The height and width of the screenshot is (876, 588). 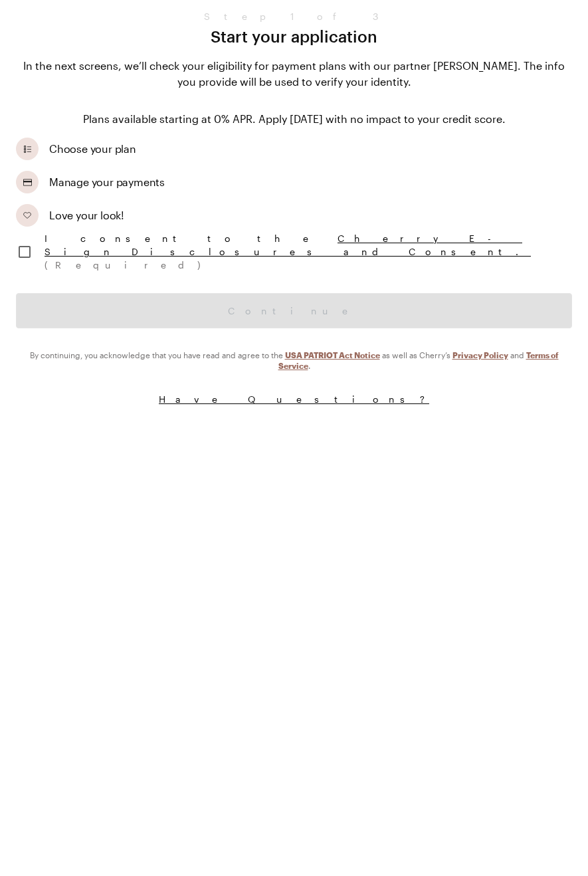 I want to click on span: I consent to the, so click(x=308, y=252).